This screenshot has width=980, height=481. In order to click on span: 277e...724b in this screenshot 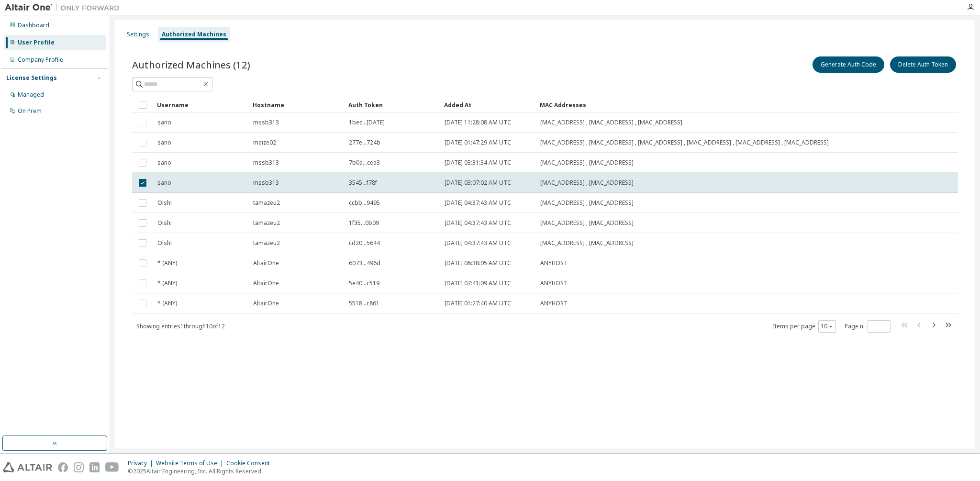, I will do `click(365, 143)`.